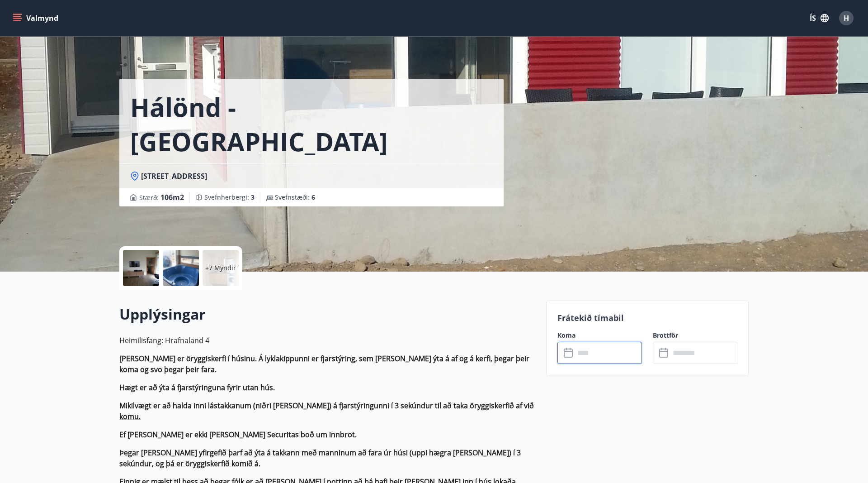 This screenshot has width=868, height=483. What do you see at coordinates (197, 387) in the screenshot?
I see `strong: Hægt er að ýta á fjarstýringuna fyrir utan hús.` at bounding box center [197, 387].